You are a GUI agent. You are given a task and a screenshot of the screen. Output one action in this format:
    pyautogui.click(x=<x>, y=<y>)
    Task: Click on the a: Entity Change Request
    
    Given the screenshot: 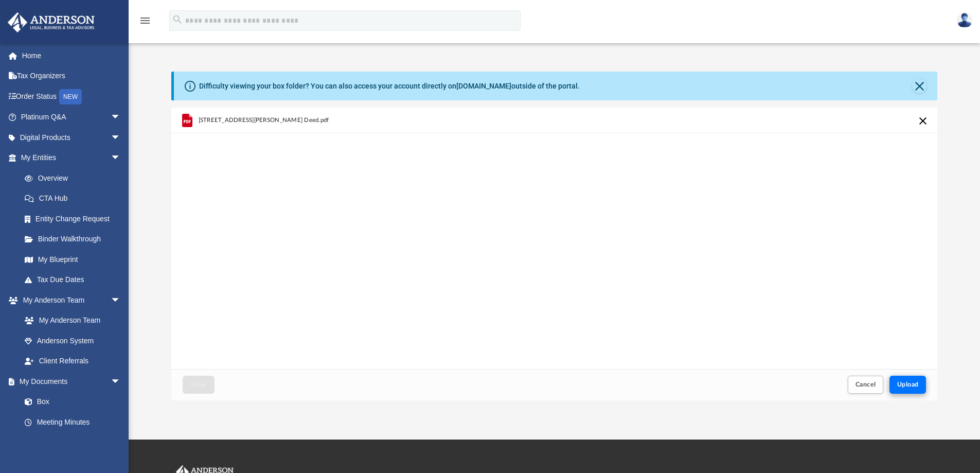 What is the action you would take?
    pyautogui.click(x=75, y=219)
    